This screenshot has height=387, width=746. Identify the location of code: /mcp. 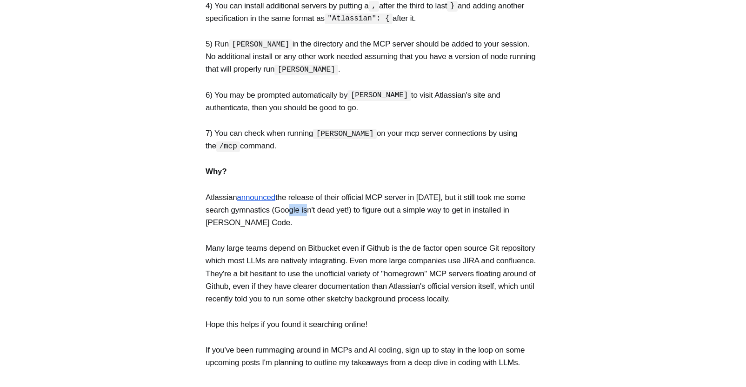
(228, 146).